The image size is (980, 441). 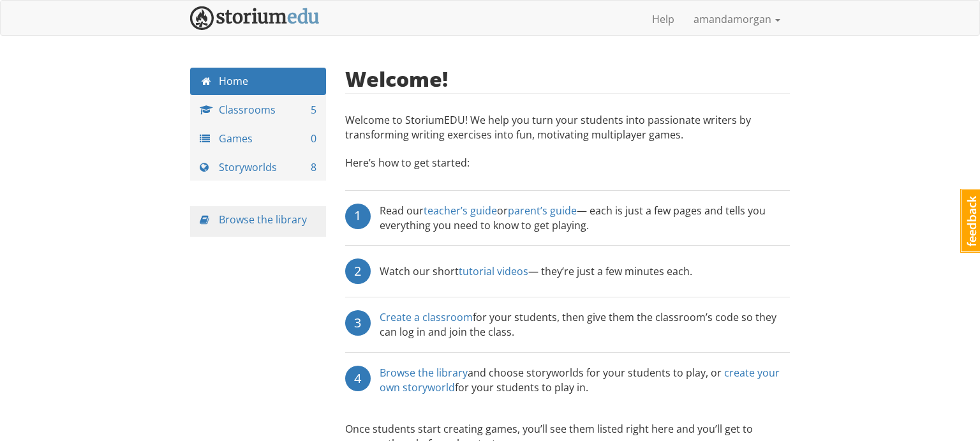 What do you see at coordinates (493, 271) in the screenshot?
I see `a: tutorial videos` at bounding box center [493, 271].